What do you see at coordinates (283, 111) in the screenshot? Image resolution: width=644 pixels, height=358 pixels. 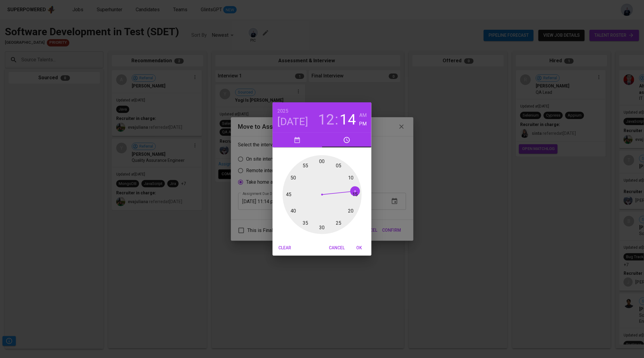 I see `h6: 2025` at bounding box center [283, 111].